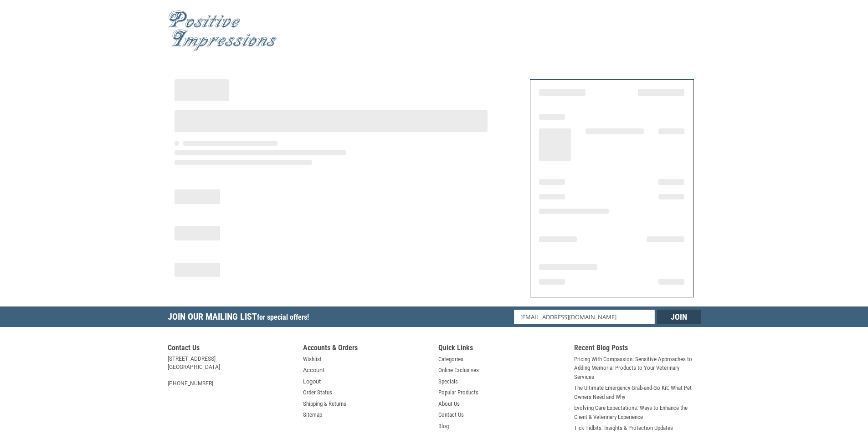 The height and width of the screenshot is (434, 868). What do you see at coordinates (222, 31) in the screenshot?
I see `a: Positive Impressions` at bounding box center [222, 31].